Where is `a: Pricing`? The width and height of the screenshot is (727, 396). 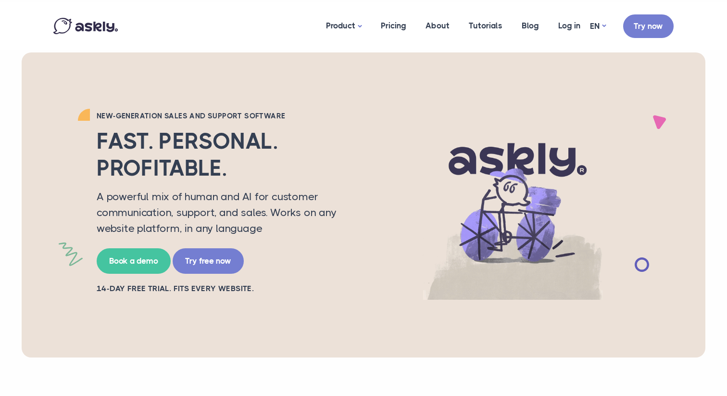
a: Pricing is located at coordinates (394, 25).